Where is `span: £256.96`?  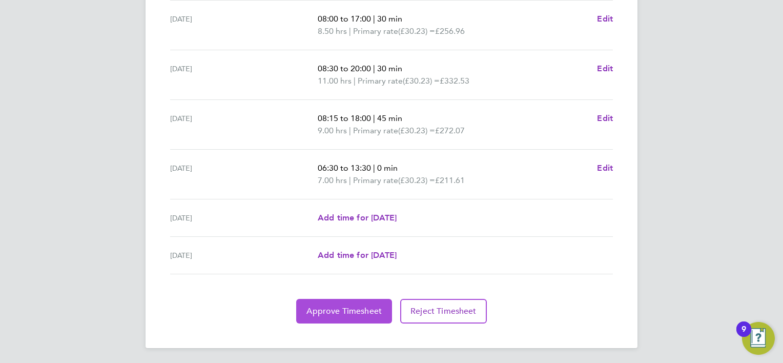 span: £256.96 is located at coordinates (450, 31).